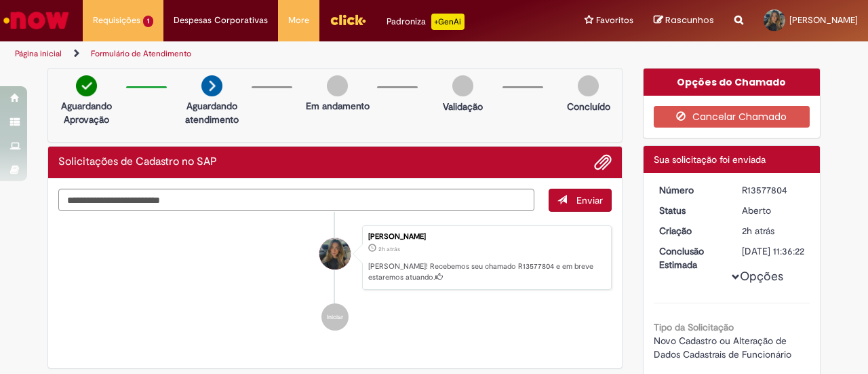 This screenshot has width=868, height=374. What do you see at coordinates (691, 258) in the screenshot?
I see `dt: Conclusão Estimada` at bounding box center [691, 258].